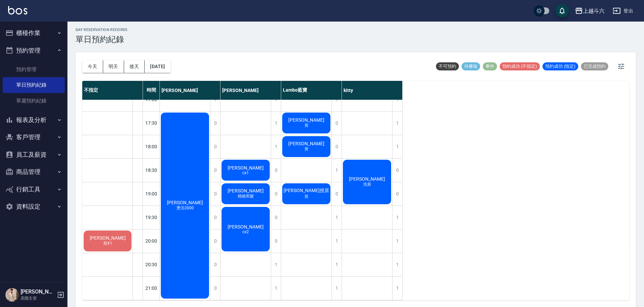  What do you see at coordinates (92, 66) in the screenshot?
I see `button: 今天` at bounding box center [92, 66].